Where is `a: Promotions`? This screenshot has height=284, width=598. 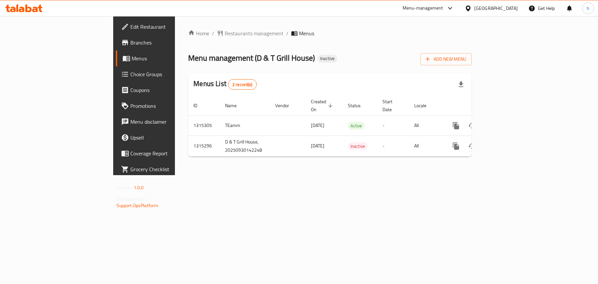 a: Promotions is located at coordinates (164, 106).